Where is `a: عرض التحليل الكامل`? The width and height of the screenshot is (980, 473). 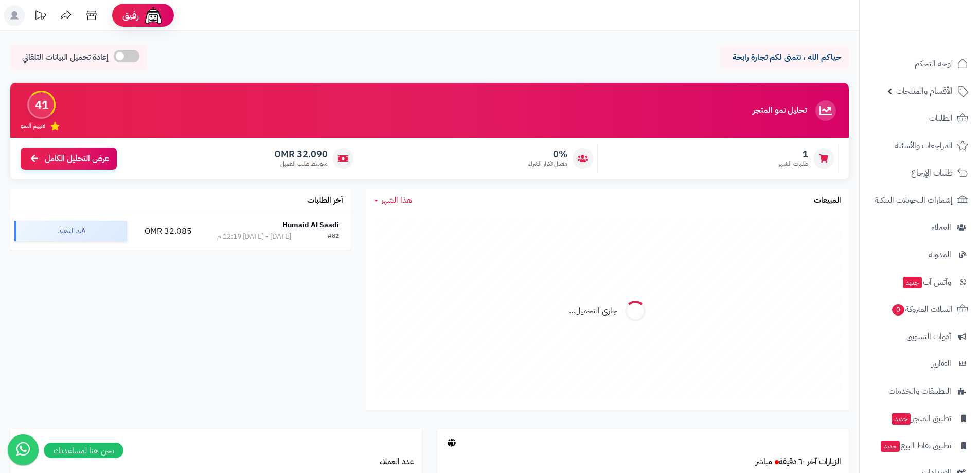
a: عرض التحليل الكامل is located at coordinates (69, 159).